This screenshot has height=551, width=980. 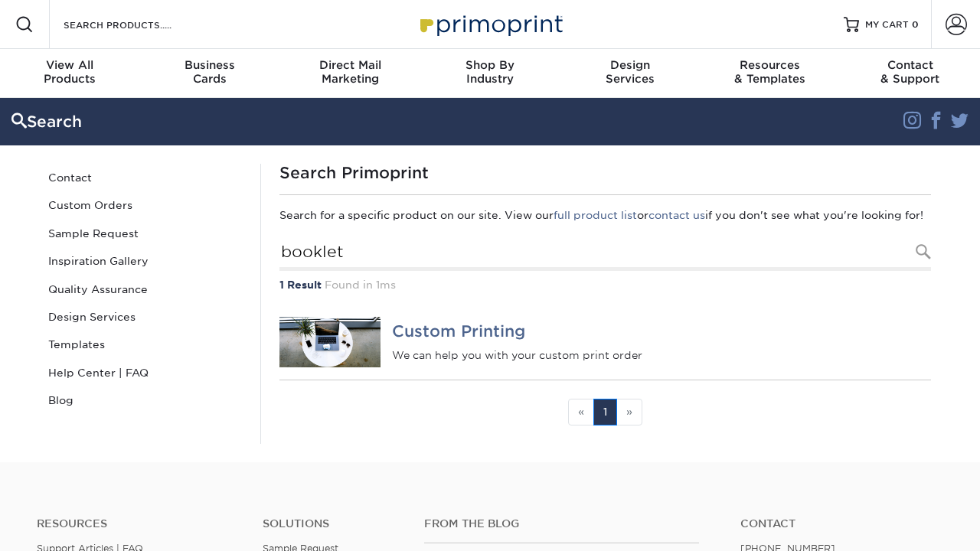 I want to click on a: DesignServices, so click(x=629, y=73).